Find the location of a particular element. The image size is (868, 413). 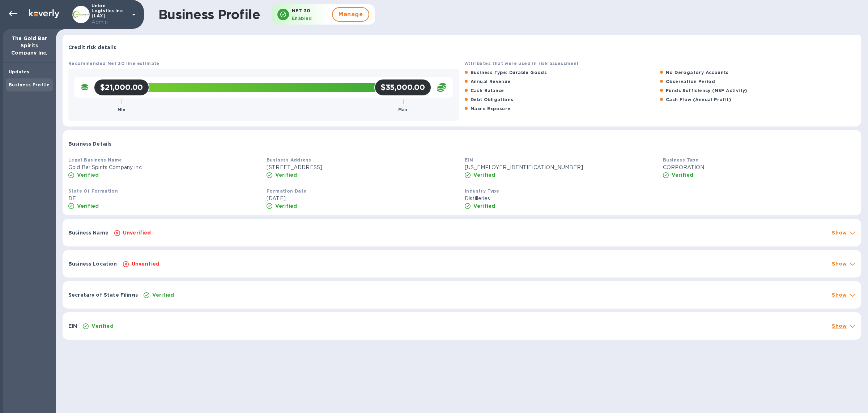

p: Admin is located at coordinates (109, 22).